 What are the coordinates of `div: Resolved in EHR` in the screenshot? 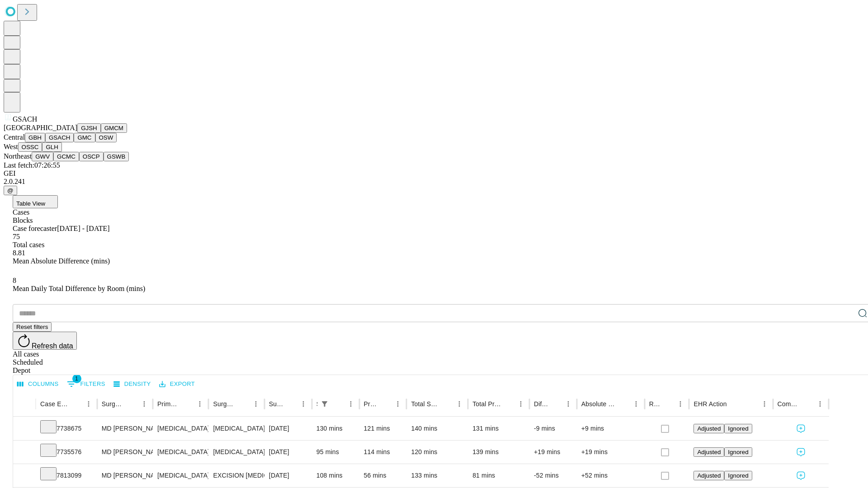 It's located at (655, 404).